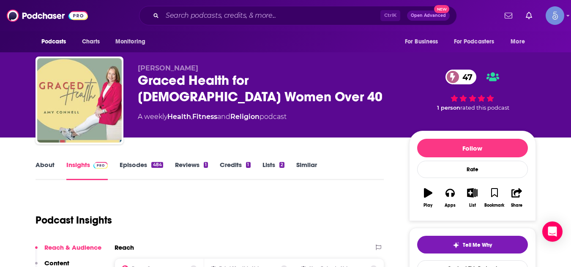 The width and height of the screenshot is (571, 267). I want to click on img: Podchaser - Follow, Share and Rate Podcasts, so click(47, 16).